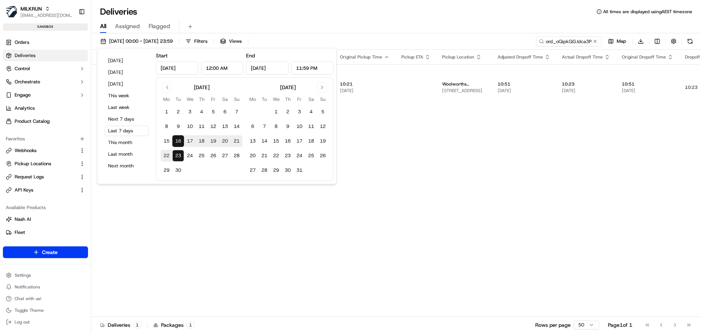 The height and width of the screenshot is (333, 701). Describe the element at coordinates (41, 164) in the screenshot. I see `a: Pickup Locations` at that location.